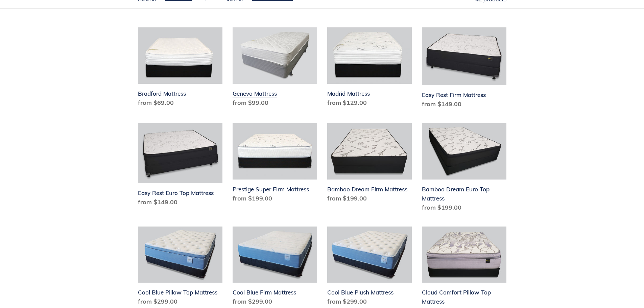 Image resolution: width=644 pixels, height=308 pixels. Describe the element at coordinates (180, 68) in the screenshot. I see `a: Bradford Mattress` at that location.